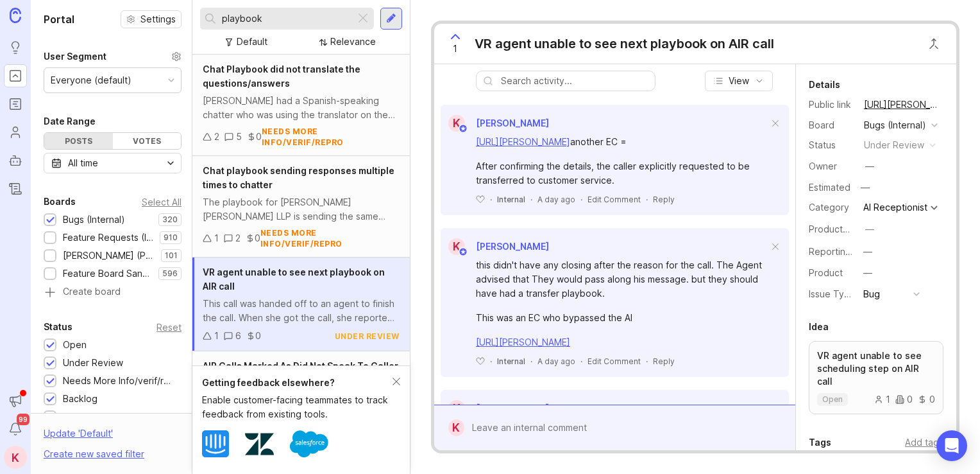 The height and width of the screenshot is (474, 980). Describe the element at coordinates (301, 311) in the screenshot. I see `div: This call was handed off to an agent to finish the call. When she got the call, she reported it w...` at that location.